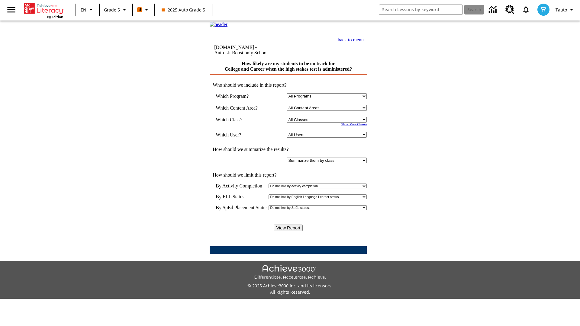 This screenshot has height=326, width=580. I want to click on span: NJ Edition, so click(55, 17).